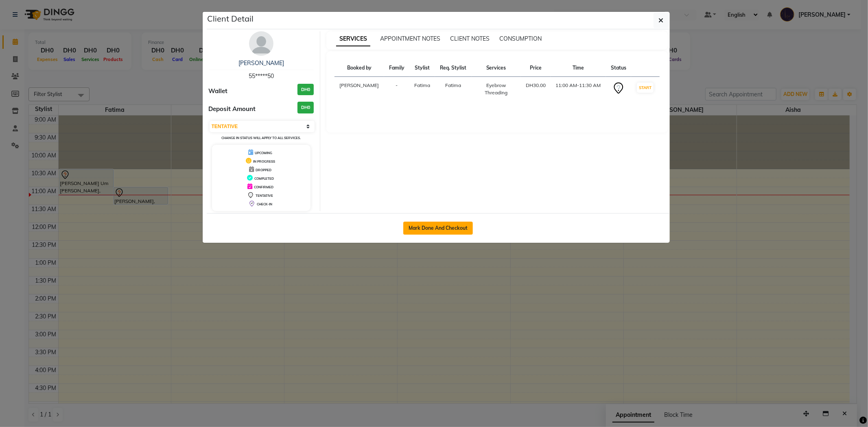 The height and width of the screenshot is (427, 868). I want to click on th: Services, so click(496, 68).